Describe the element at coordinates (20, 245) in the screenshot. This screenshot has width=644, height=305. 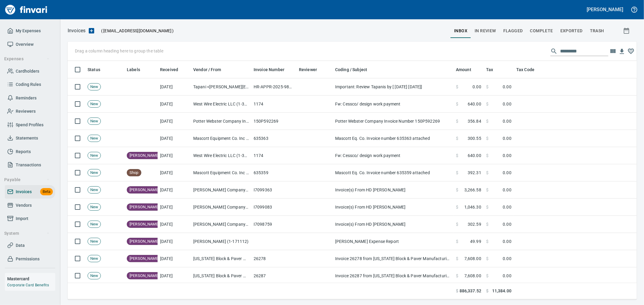
I see `span: Data` at that location.